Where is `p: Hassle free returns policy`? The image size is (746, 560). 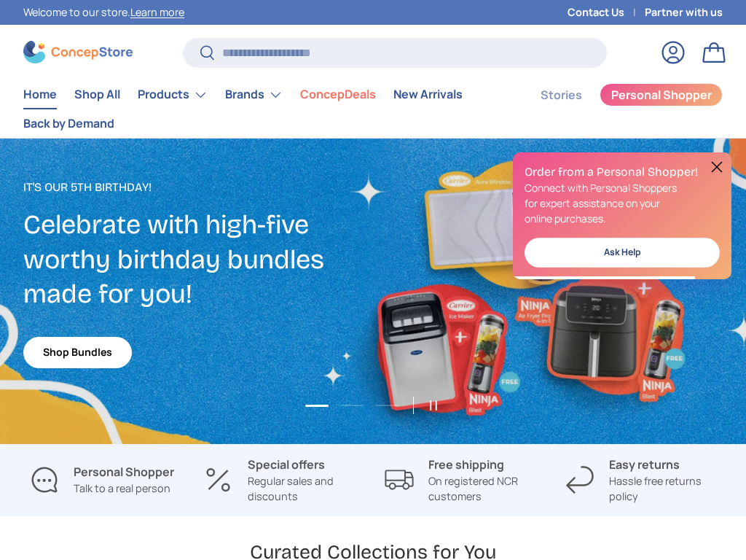 p: Hassle free returns policy is located at coordinates (666, 488).